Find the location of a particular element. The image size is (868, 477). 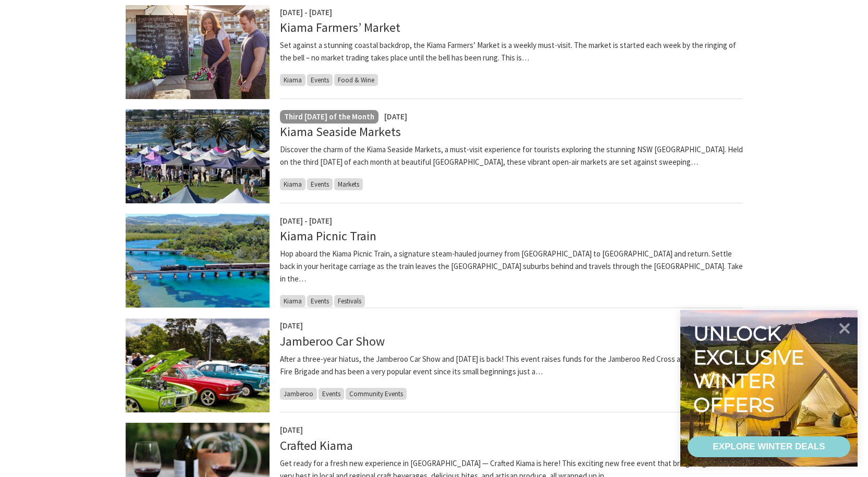

span: Markets is located at coordinates (348, 184).